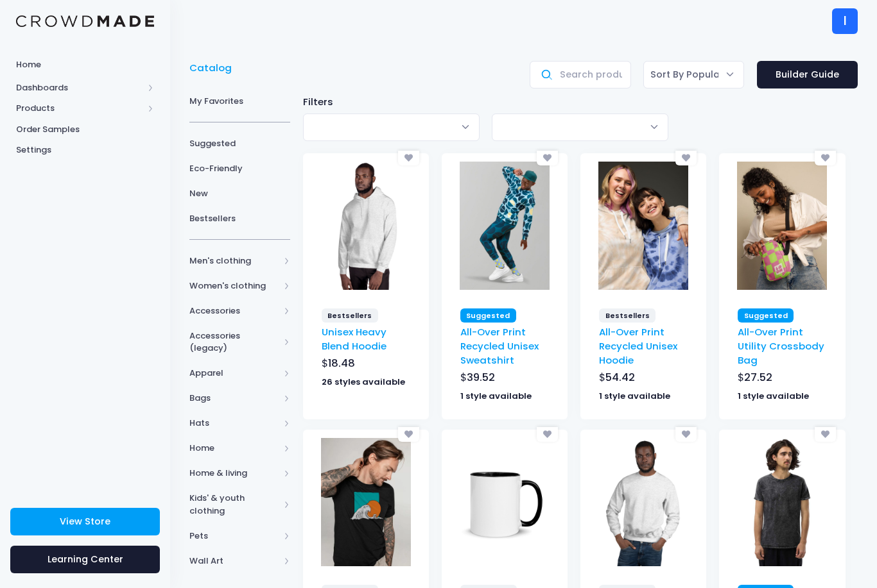  I want to click on span: My Favorites, so click(239, 102).